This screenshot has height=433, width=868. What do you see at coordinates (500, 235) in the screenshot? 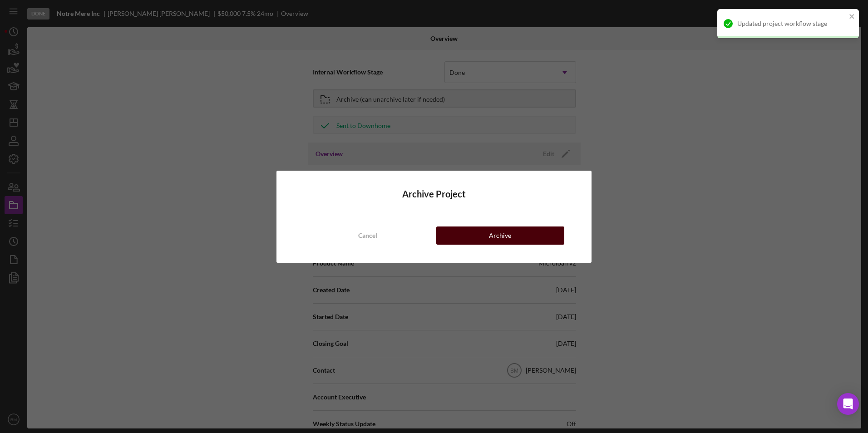
I see `button: Archive` at bounding box center [500, 235].